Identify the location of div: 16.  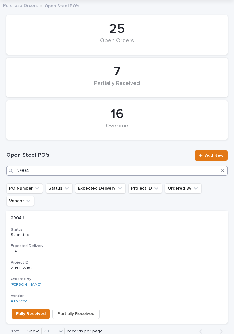
(117, 114).